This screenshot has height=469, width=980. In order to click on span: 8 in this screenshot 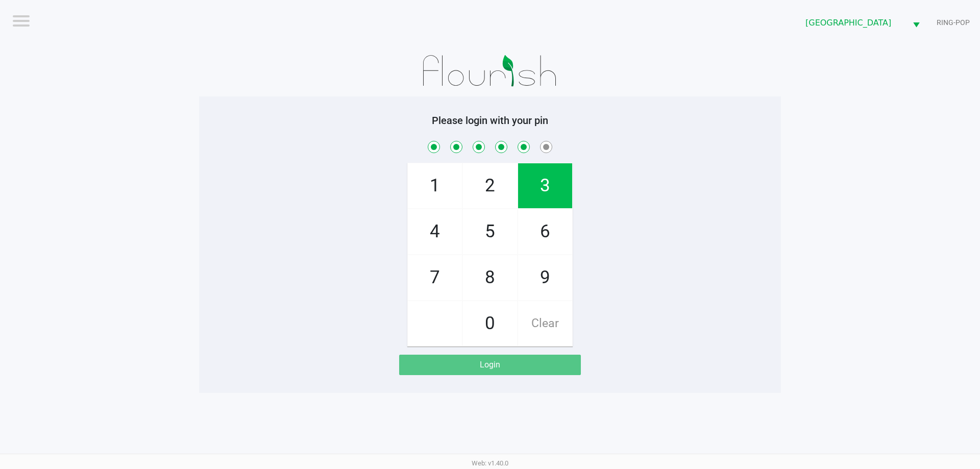, I will do `click(490, 277)`.